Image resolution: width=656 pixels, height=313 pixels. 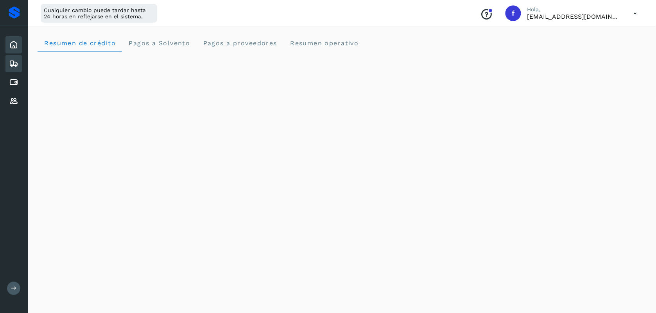 What do you see at coordinates (99, 13) in the screenshot?
I see `div: Cualquier cambio puede tardar hasta 24 horas en reflejarse en el sistema.` at bounding box center [99, 13].